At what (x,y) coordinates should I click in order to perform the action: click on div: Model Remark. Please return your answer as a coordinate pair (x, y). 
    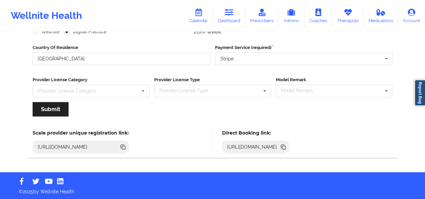
    Looking at the image, I should click on (300, 91).